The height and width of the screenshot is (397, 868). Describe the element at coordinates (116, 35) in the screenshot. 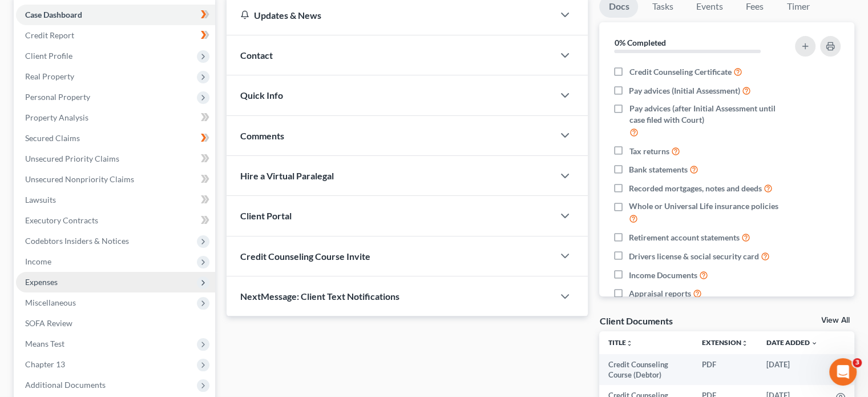

I see `a: Credit Report` at that location.